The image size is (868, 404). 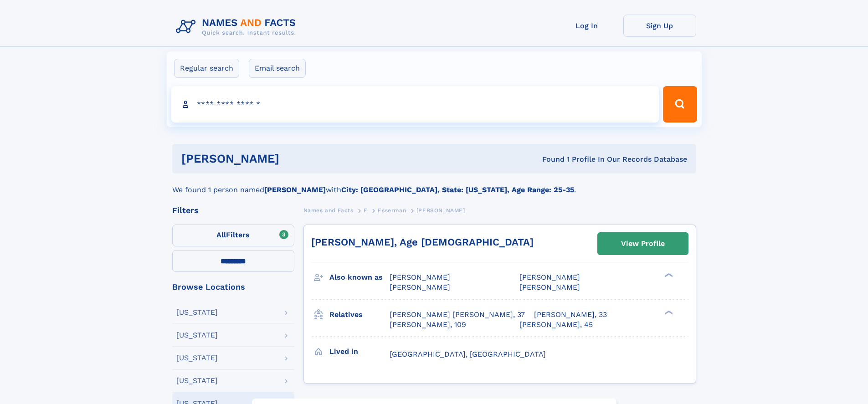 I want to click on span: All, so click(x=221, y=235).